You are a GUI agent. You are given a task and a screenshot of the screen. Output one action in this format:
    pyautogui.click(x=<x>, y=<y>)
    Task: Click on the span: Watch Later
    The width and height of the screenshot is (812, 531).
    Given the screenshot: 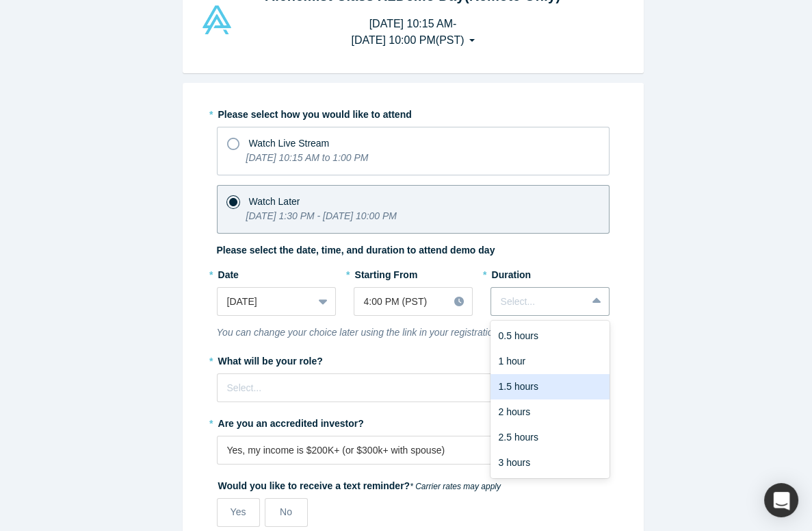 What is the action you would take?
    pyautogui.click(x=274, y=201)
    